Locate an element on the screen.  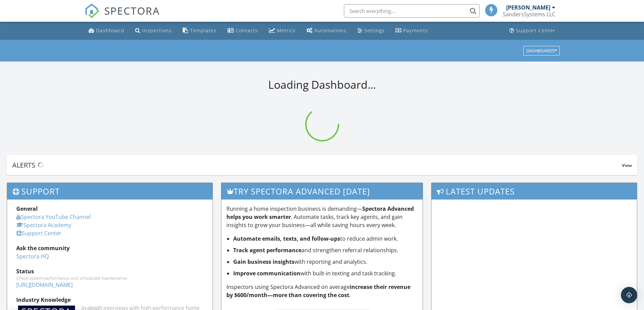
div: Industry Knowledge is located at coordinates (110, 299).